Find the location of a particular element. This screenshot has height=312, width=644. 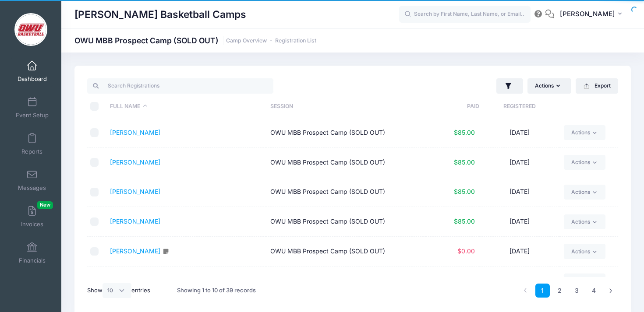

select: Showentries is located at coordinates (117, 291).